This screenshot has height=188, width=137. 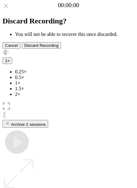 What do you see at coordinates (25, 124) in the screenshot?
I see `button: Archive 2 sessions` at bounding box center [25, 124].